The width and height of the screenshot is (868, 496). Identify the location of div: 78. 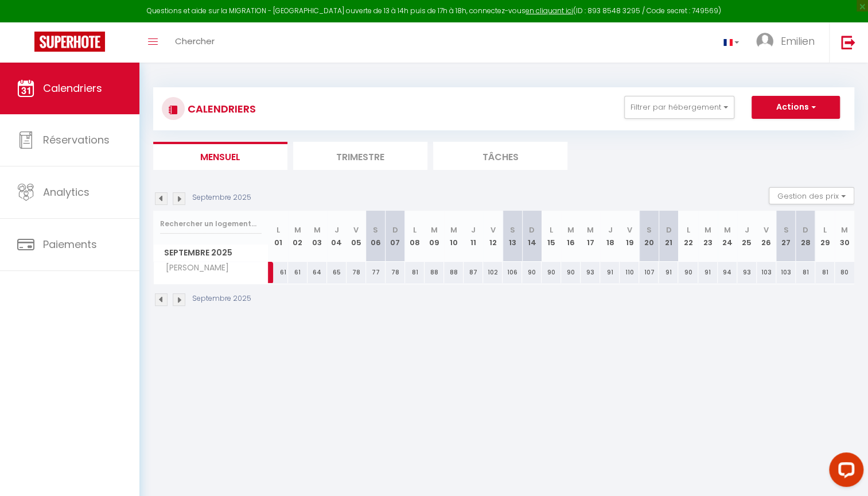
(356, 272).